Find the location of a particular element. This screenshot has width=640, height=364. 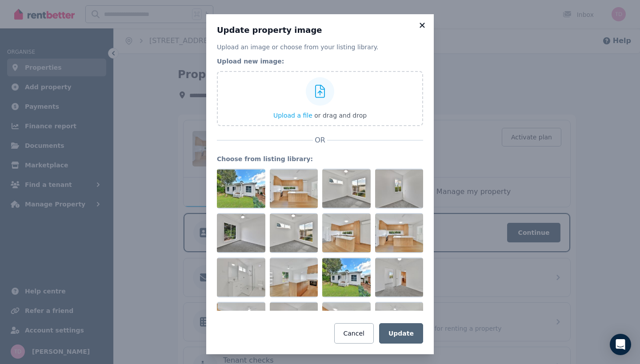

legend: Upload new image: is located at coordinates (320, 61).